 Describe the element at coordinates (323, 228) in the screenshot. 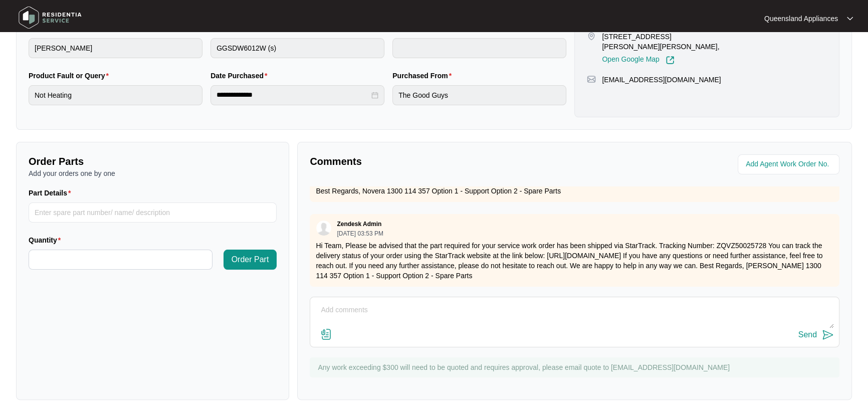

I see `img: user.svg` at that location.